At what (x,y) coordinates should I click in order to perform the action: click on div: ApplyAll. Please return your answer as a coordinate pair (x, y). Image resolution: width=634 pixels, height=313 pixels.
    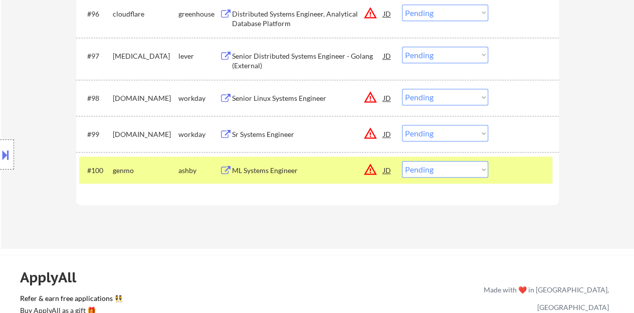
    Looking at the image, I should click on (54, 277).